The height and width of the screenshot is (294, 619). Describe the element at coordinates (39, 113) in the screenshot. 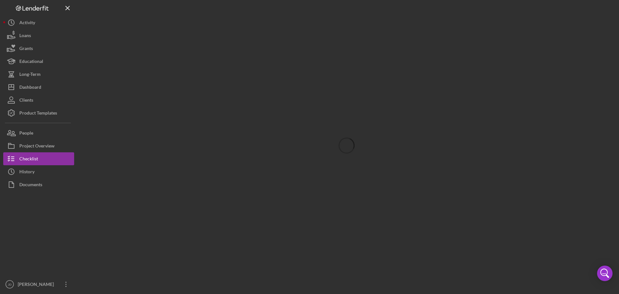

I see `a: Product Templates` at that location.